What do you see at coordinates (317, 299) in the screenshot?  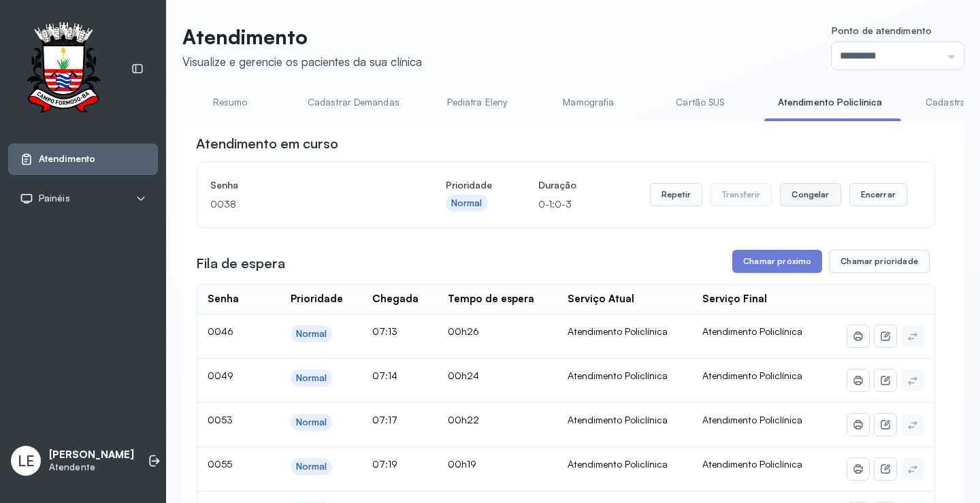 I see `div: Prioridade` at bounding box center [317, 299].